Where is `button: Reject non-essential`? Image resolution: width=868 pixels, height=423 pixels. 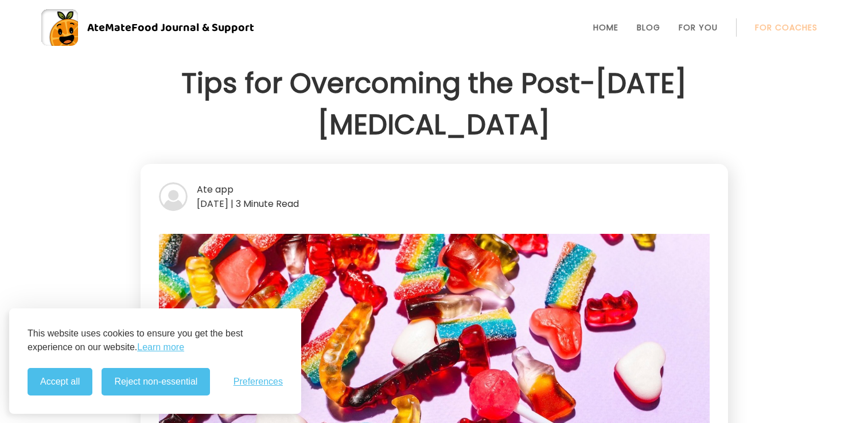 button: Reject non-essential is located at coordinates (156, 382).